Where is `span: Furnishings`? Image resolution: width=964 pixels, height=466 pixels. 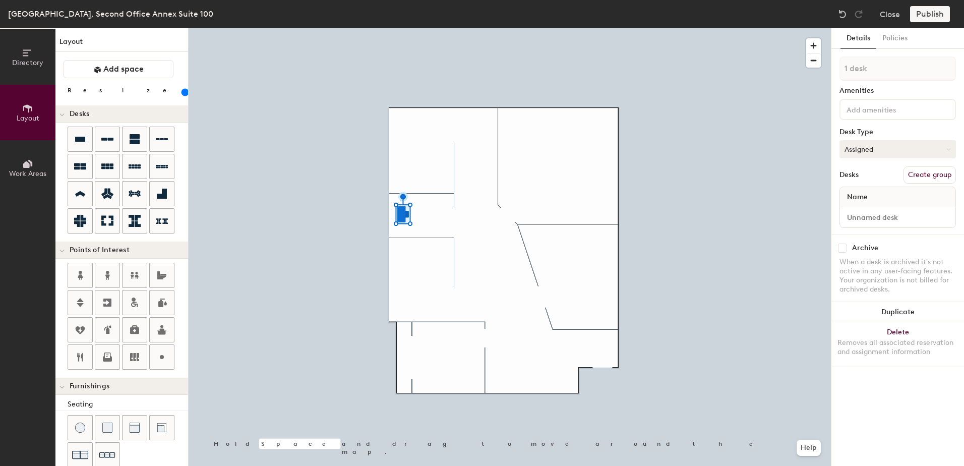
span: Furnishings is located at coordinates (89, 386).